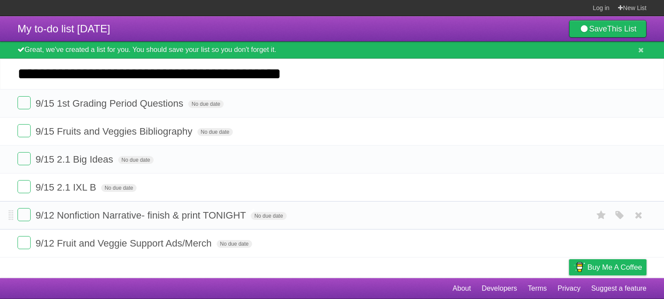 The height and width of the screenshot is (299, 664). Describe the element at coordinates (115, 131) in the screenshot. I see `span: 9/15 Fruits and Veggies Bibliography` at that location.